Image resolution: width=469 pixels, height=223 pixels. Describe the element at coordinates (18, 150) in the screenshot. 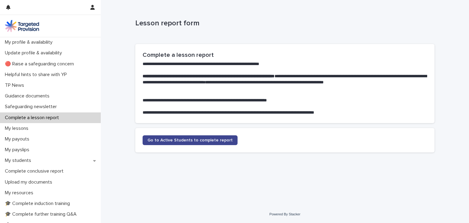

I see `p: My payslips` at that location.